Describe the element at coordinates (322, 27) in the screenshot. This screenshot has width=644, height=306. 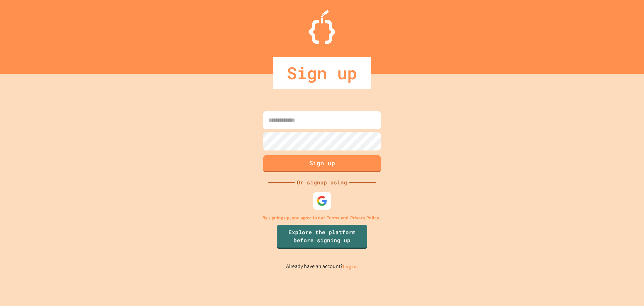
I see `img: Logo.svg` at that location.